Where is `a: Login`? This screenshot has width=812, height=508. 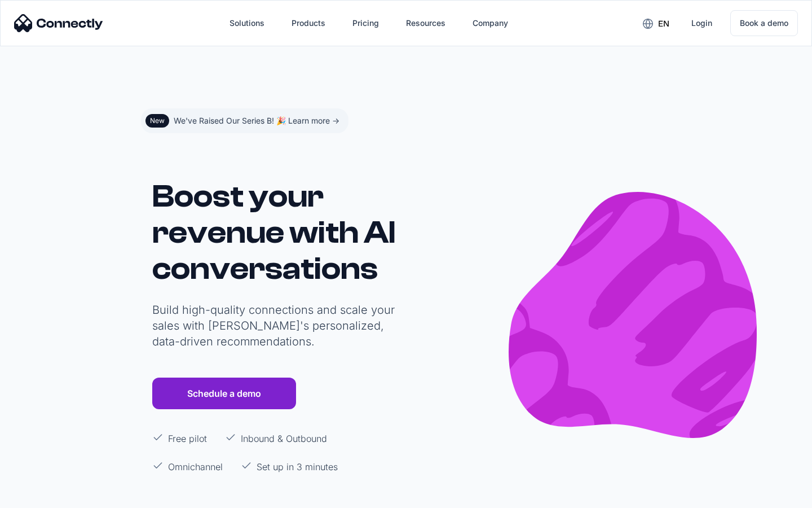
a: Login is located at coordinates (701, 23).